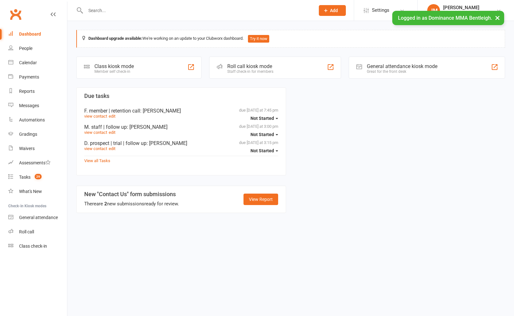  Describe the element at coordinates (33, 246) in the screenshot. I see `div: Class check-in` at that location.